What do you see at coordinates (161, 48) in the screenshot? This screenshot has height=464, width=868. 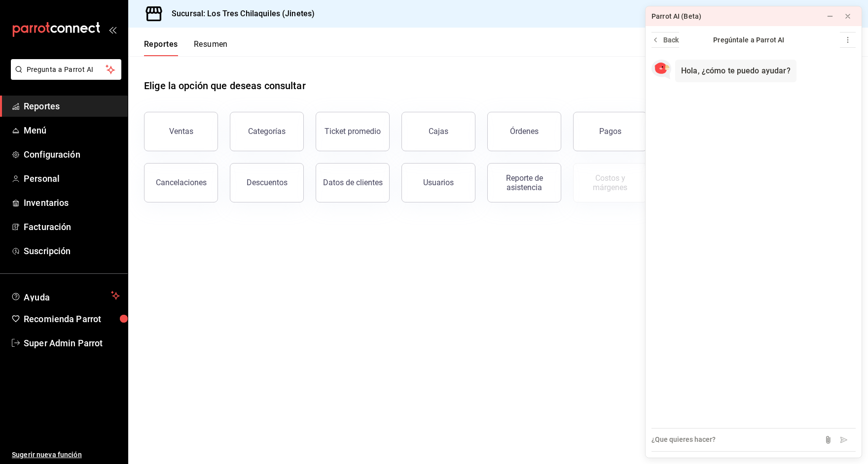 I see `button: Reportes` at bounding box center [161, 48].